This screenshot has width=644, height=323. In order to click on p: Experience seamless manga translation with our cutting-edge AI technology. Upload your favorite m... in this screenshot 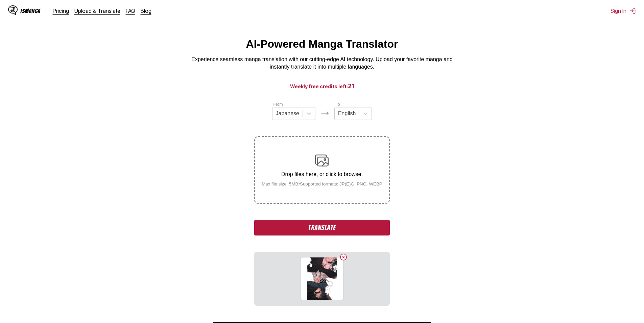, I will do `click(322, 63)`.